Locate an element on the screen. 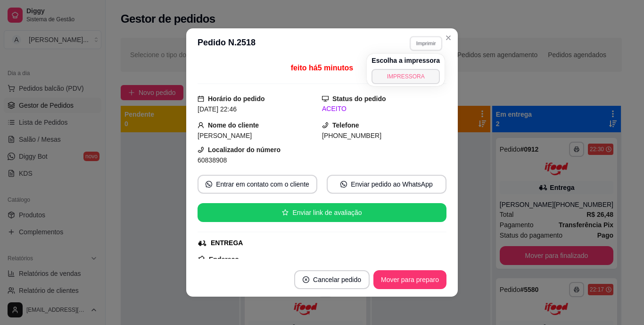  button: starEnviar link de avaliação is located at coordinates (322, 212).